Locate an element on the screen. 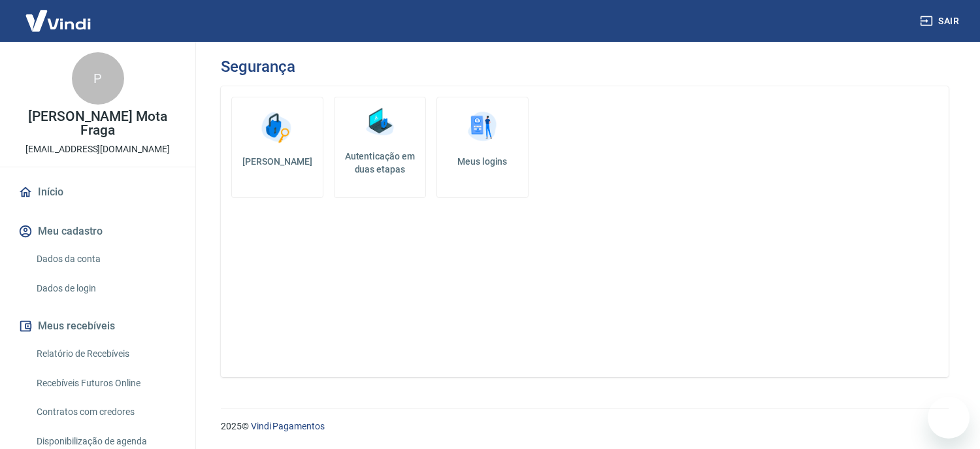  h5: Meus logins is located at coordinates (482, 161).